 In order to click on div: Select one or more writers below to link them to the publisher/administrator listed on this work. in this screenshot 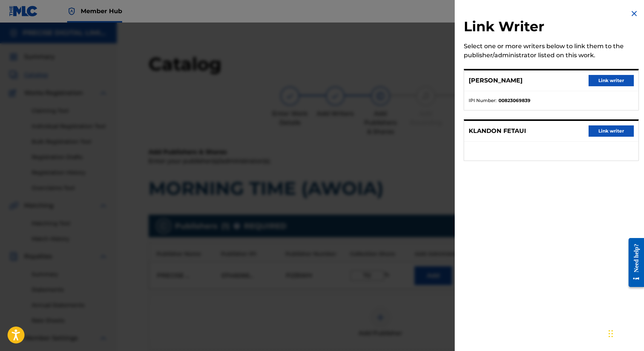, I will do `click(551, 51)`.